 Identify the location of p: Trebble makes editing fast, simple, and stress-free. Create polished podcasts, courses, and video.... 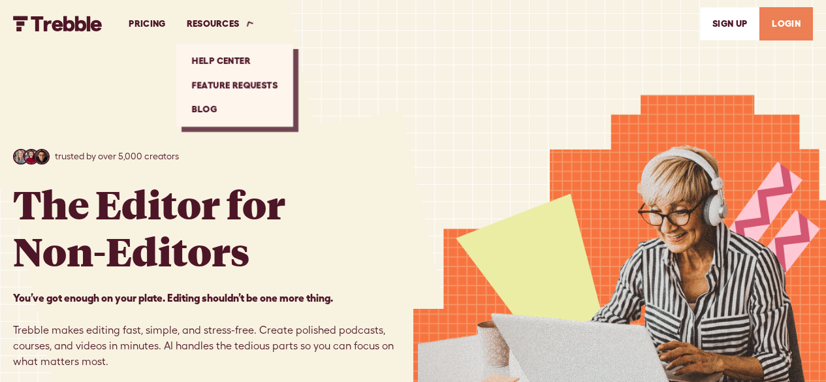
(213, 330).